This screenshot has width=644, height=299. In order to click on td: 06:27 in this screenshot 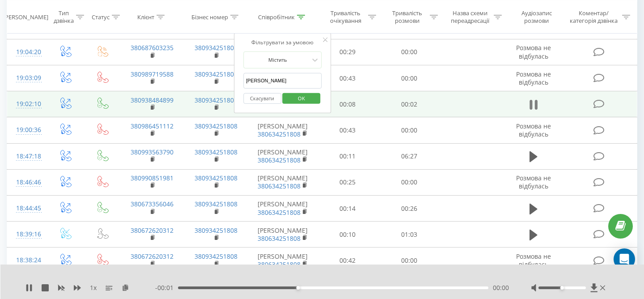, I will do `click(409, 157)`.